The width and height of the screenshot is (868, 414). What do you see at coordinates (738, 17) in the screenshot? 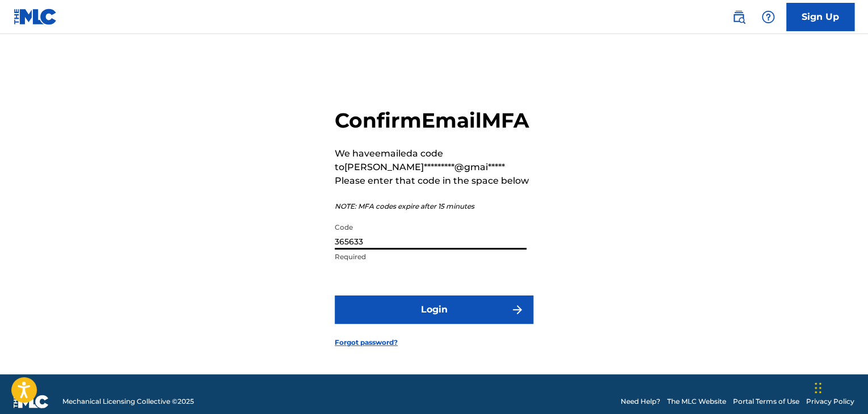
I see `a: Public Search` at bounding box center [738, 17].